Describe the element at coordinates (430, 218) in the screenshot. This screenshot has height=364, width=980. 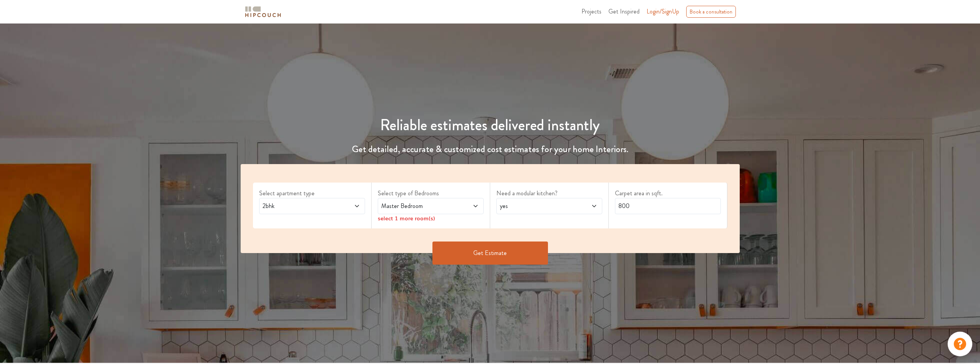
I see `div: select 1 more room(s)` at that location.